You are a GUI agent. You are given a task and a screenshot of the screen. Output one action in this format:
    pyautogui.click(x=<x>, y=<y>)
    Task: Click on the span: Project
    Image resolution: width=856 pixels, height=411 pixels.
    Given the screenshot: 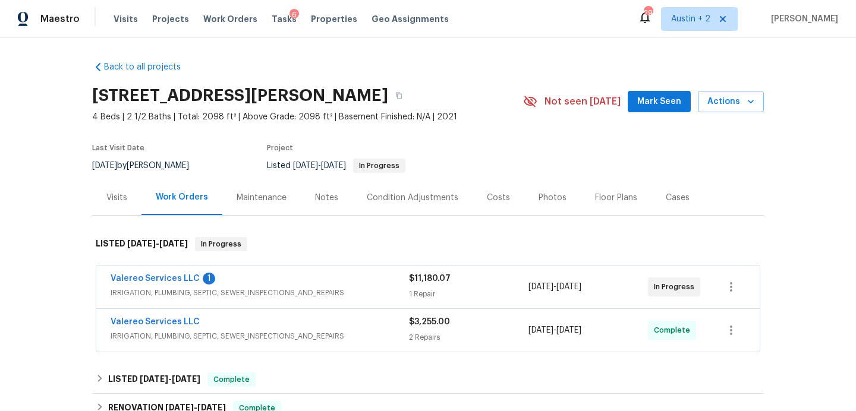 What is the action you would take?
    pyautogui.click(x=280, y=148)
    